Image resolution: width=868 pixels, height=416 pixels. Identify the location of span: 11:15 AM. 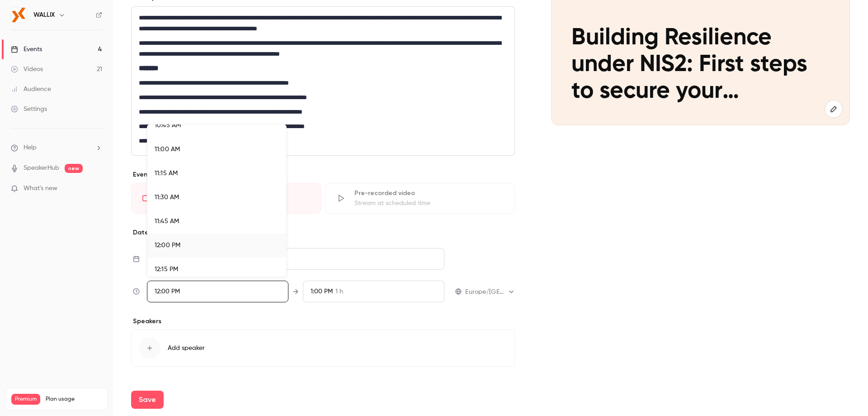
(166, 173).